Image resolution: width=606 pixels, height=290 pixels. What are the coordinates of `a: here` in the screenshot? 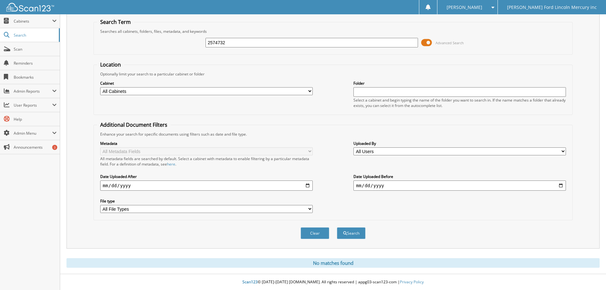 It's located at (171, 164).